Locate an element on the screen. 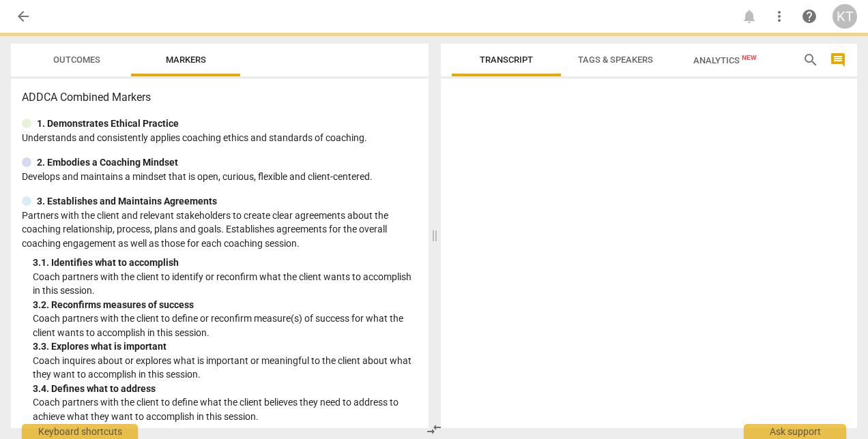 The height and width of the screenshot is (439, 868). span: Tags & Speakers is located at coordinates (616, 59).